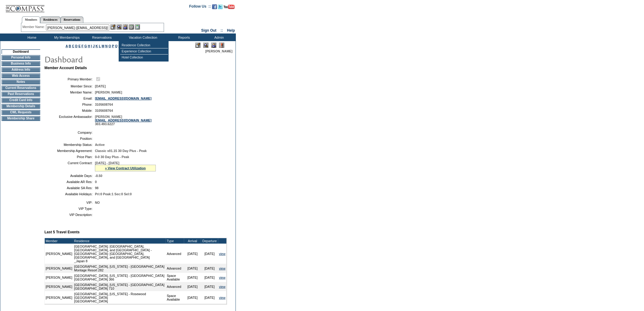  What do you see at coordinates (34, 27) in the screenshot?
I see `div: Member Name:` at bounding box center [34, 27].